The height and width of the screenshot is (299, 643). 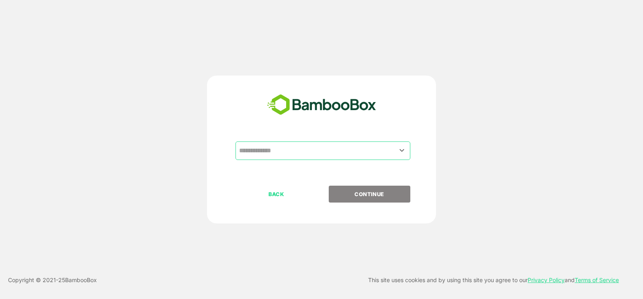 I want to click on p: Copyright © 2021- 25 BambooBox, so click(x=52, y=280).